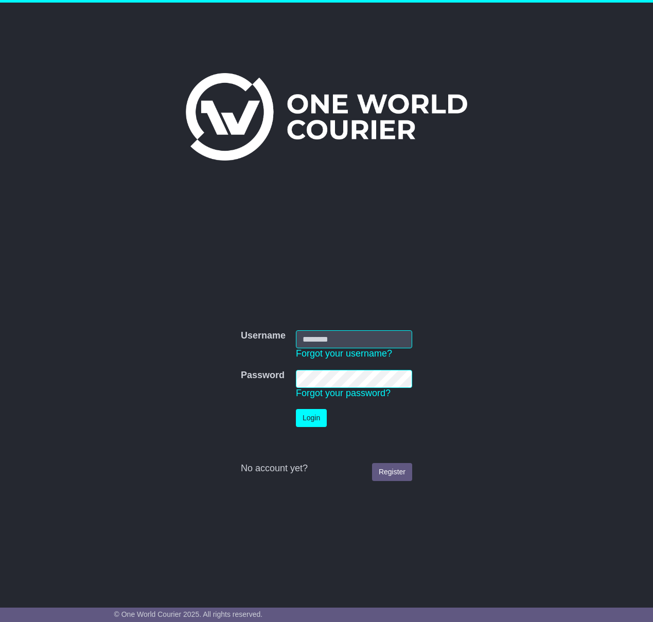 This screenshot has width=653, height=622. I want to click on a: Forgot your username?, so click(344, 353).